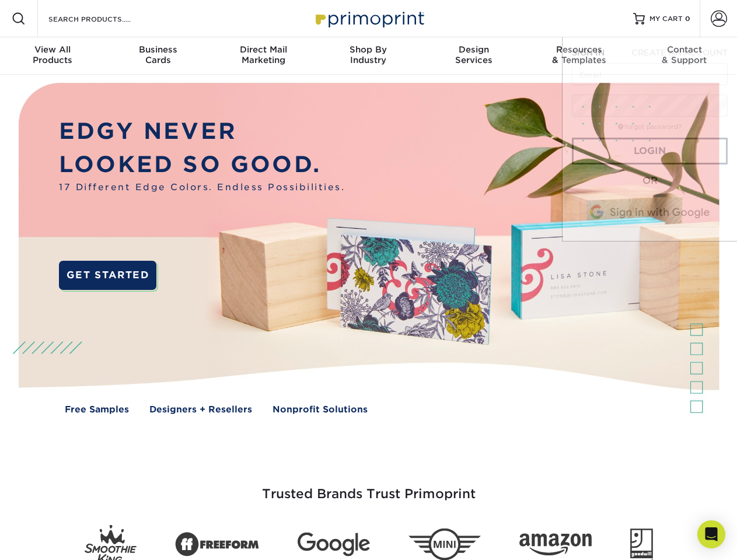 Image resolution: width=737 pixels, height=560 pixels. What do you see at coordinates (649, 74) in the screenshot?
I see `input: Email` at bounding box center [649, 74].